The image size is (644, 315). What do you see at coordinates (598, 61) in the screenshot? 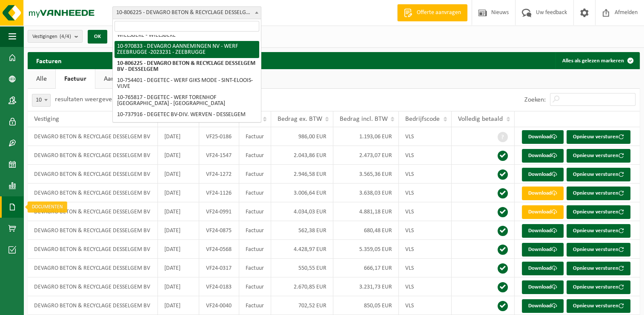
I see `button: Alles als gelezen markeren` at bounding box center [598, 61].